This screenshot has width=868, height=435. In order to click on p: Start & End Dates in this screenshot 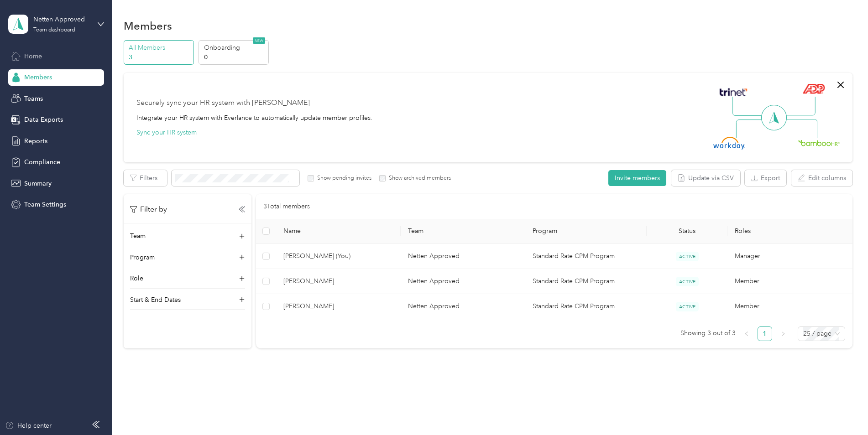, I will do `click(155, 300)`.